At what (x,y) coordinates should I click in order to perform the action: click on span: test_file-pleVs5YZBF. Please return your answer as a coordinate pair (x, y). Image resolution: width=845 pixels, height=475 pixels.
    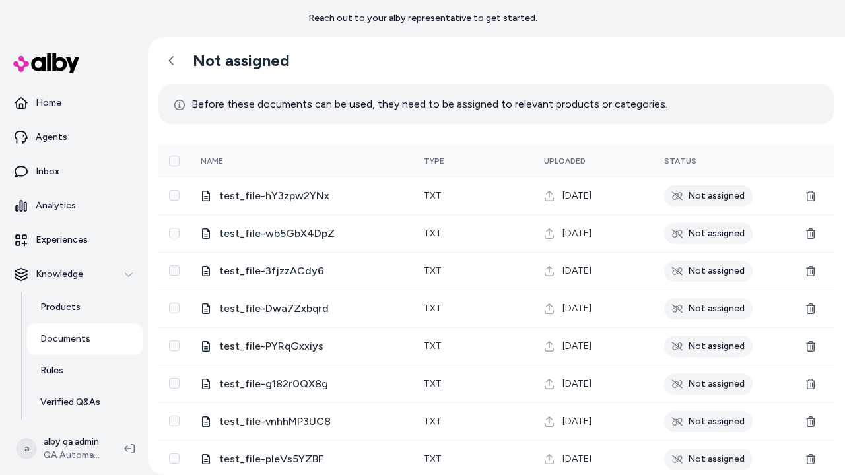
    Looking at the image, I should click on (311, 459).